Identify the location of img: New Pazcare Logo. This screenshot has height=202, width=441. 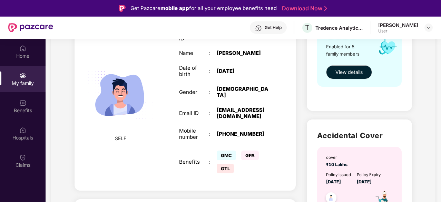
(31, 28).